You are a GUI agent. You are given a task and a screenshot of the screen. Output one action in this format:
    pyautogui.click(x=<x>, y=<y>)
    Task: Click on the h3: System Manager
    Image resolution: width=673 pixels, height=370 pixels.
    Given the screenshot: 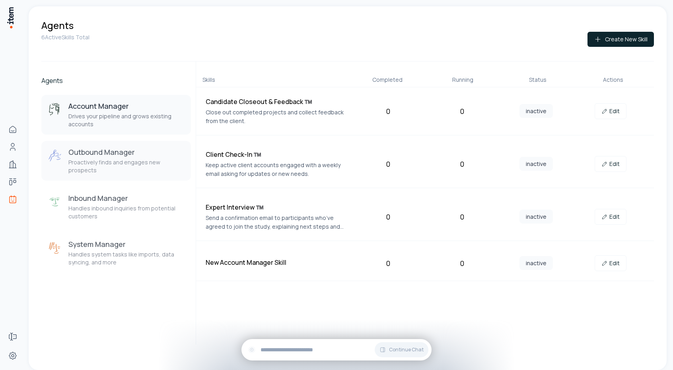 What is the action you would take?
    pyautogui.click(x=126, y=244)
    